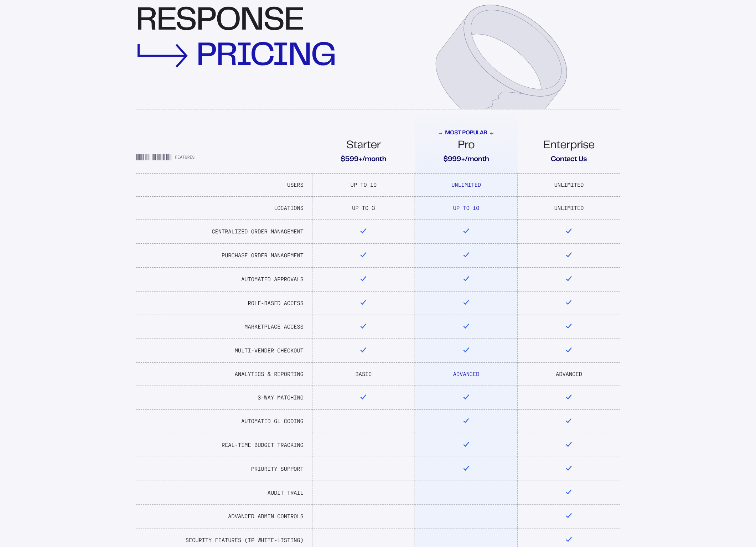 This screenshot has width=756, height=547. Describe the element at coordinates (224, 421) in the screenshot. I see `td: Automated GL Coding` at that location.